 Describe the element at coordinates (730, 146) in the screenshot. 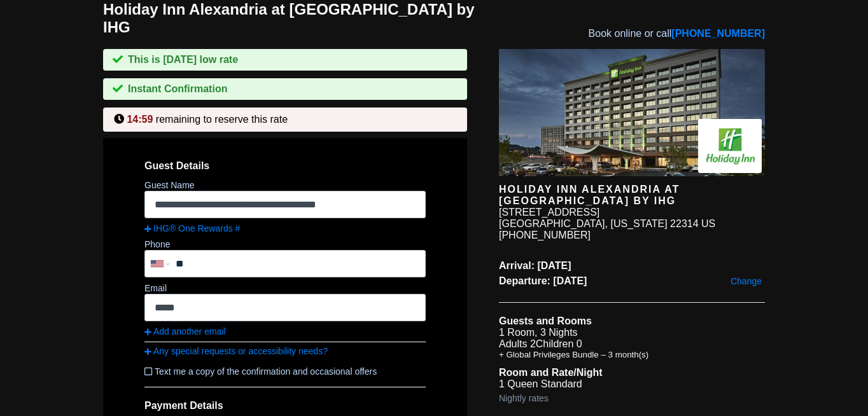

I see `img: Brand logo for Holiday Inn Alexandria at Carlyle by IHG` at that location.